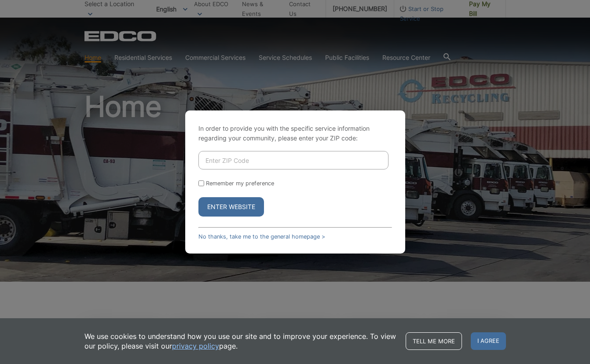  Describe the element at coordinates (295, 134) in the screenshot. I see `p: In order to provide you with the specific service information regarding your community, please en...` at that location.